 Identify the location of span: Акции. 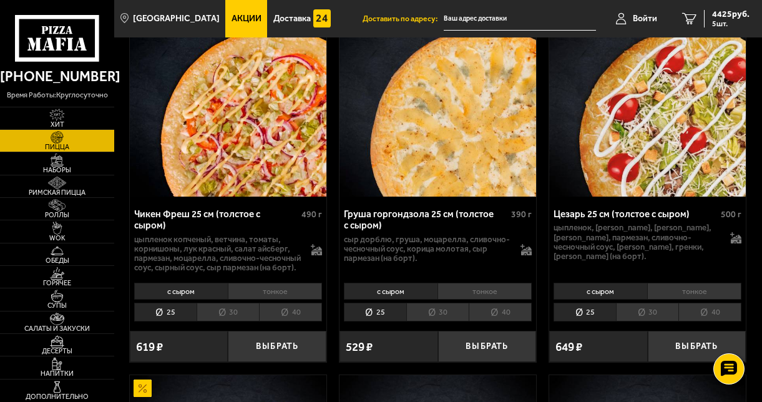
(246, 19).